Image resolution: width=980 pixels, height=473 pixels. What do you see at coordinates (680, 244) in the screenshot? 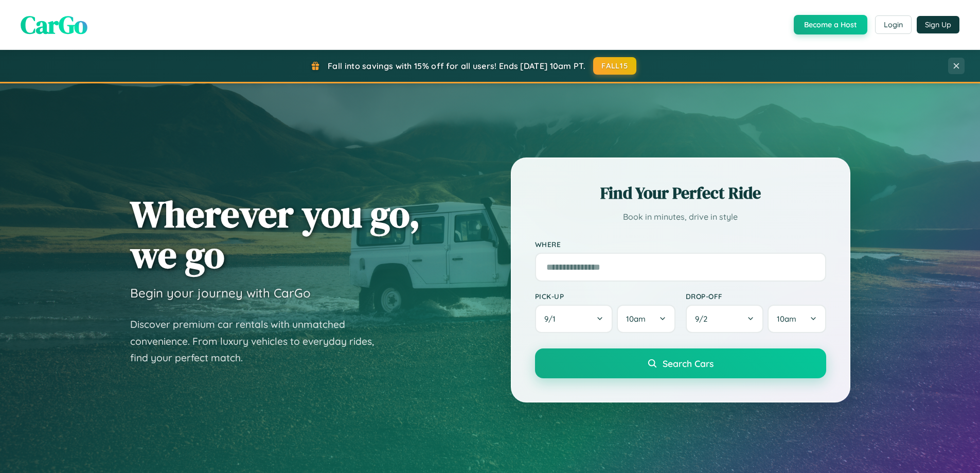
I see `label: Where` at bounding box center [680, 244].